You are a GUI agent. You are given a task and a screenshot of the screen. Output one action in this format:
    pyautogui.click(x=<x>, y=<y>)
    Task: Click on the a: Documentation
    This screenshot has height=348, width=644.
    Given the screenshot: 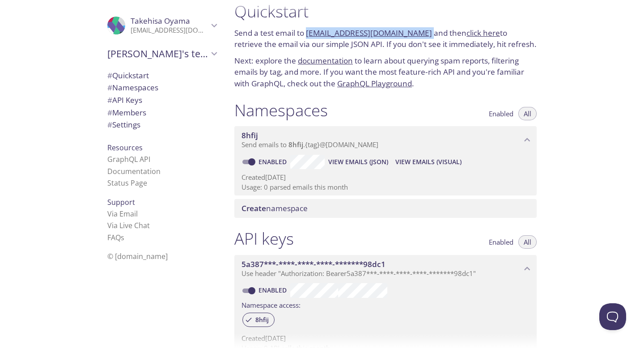 What is the action you would take?
    pyautogui.click(x=134, y=171)
    